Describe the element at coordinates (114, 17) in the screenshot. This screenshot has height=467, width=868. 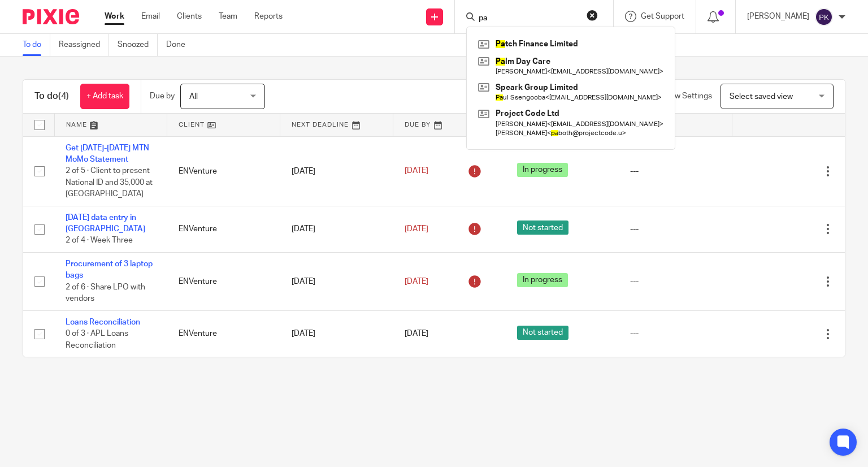
I see `a: Work` at that location.